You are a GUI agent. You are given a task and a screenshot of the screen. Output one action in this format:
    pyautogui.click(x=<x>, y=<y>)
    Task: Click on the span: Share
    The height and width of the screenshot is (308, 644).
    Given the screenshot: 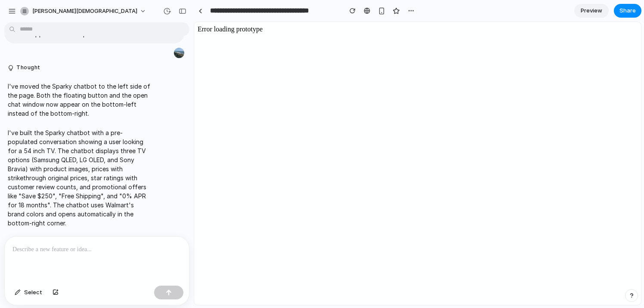 What is the action you would take?
    pyautogui.click(x=628, y=11)
    